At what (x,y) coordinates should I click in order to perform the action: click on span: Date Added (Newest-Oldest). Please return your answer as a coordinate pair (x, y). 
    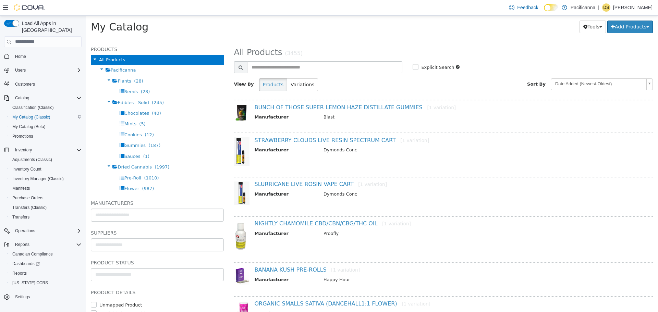
    Looking at the image, I should click on (511, 68).